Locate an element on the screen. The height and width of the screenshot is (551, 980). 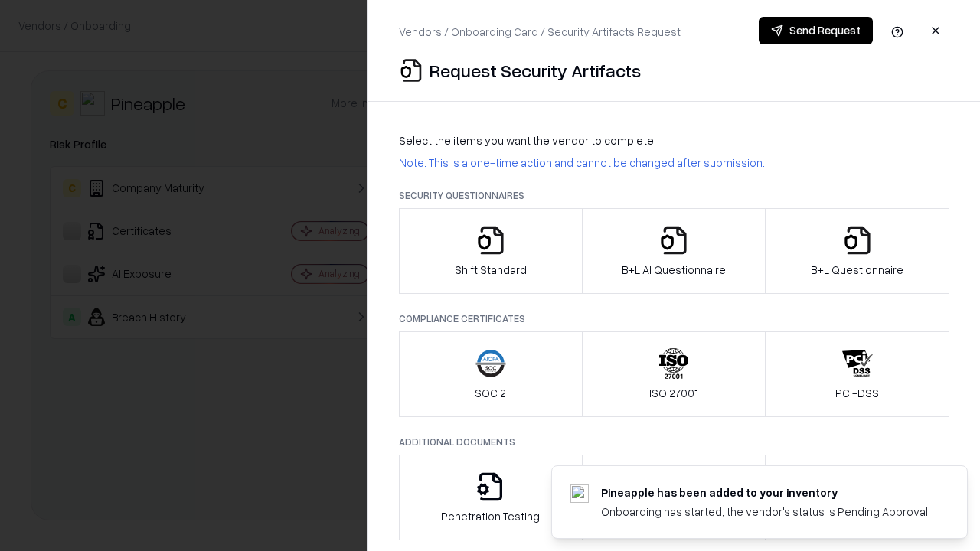
button: B+L AI Questionnaire is located at coordinates (674, 251).